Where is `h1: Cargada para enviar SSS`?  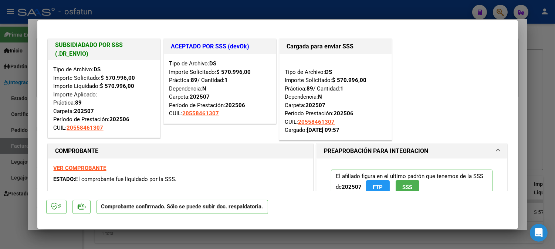 h1: Cargada para enviar SSS is located at coordinates (335, 47).